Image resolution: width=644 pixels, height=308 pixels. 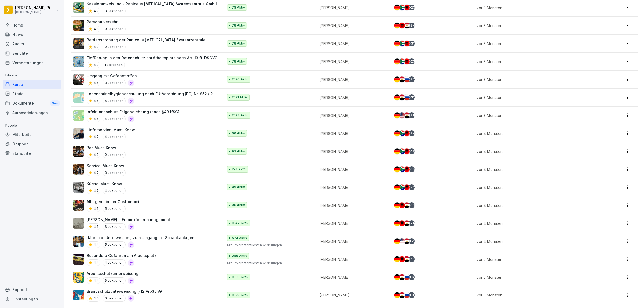 What do you see at coordinates (32, 153) in the screenshot?
I see `div: Standorte` at bounding box center [32, 153].